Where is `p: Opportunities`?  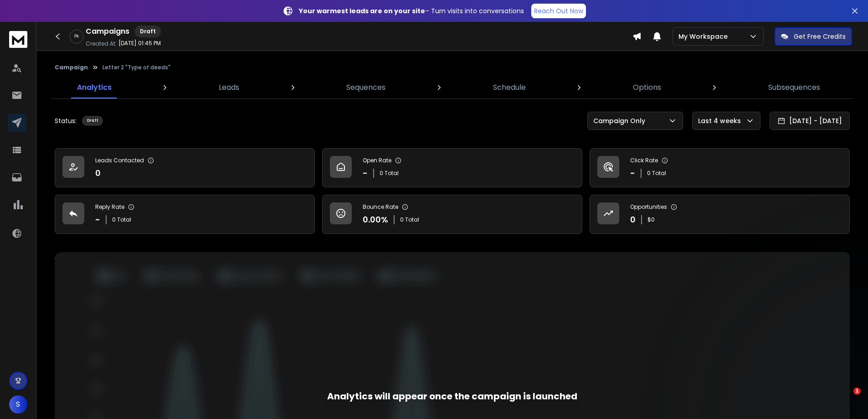 p: Opportunities is located at coordinates (648, 207).